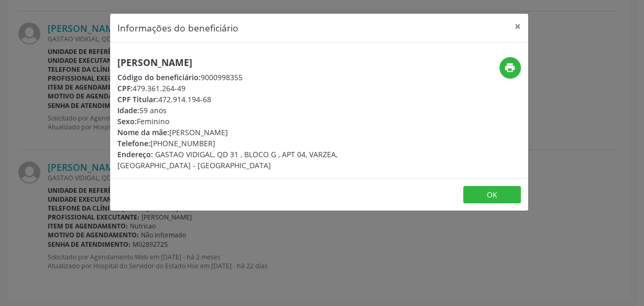 The width and height of the screenshot is (644, 306). I want to click on div: Feminino, so click(249, 121).